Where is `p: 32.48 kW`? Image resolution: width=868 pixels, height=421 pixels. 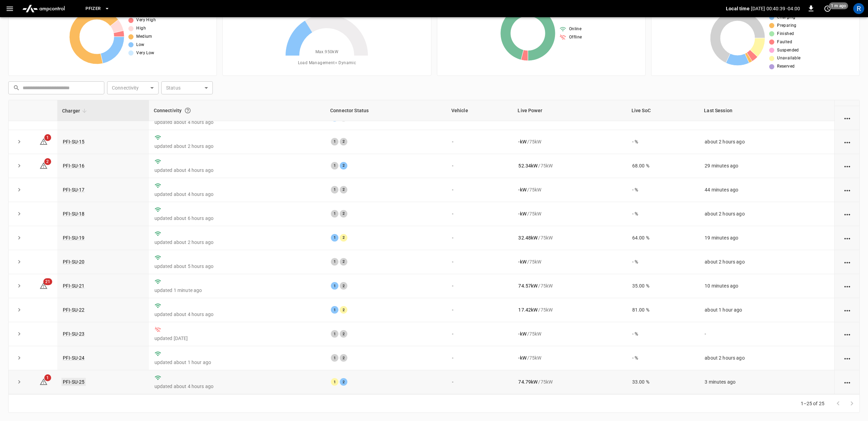 p: 32.48 kW is located at coordinates (528, 238).